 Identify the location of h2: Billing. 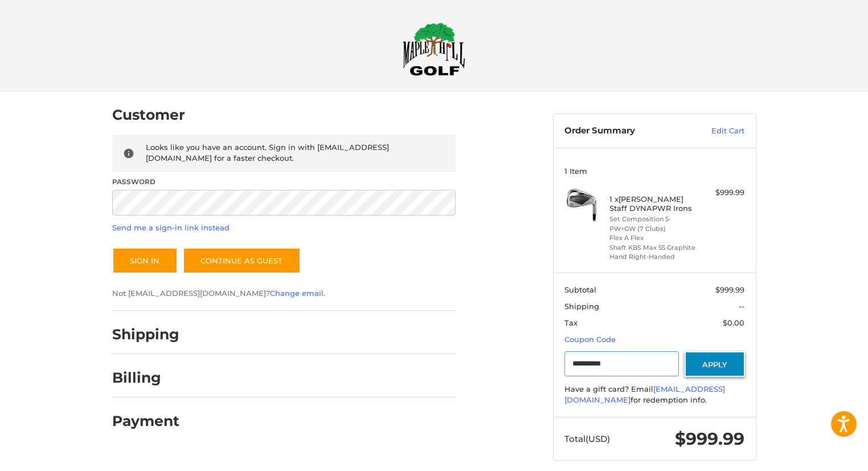
(145, 377).